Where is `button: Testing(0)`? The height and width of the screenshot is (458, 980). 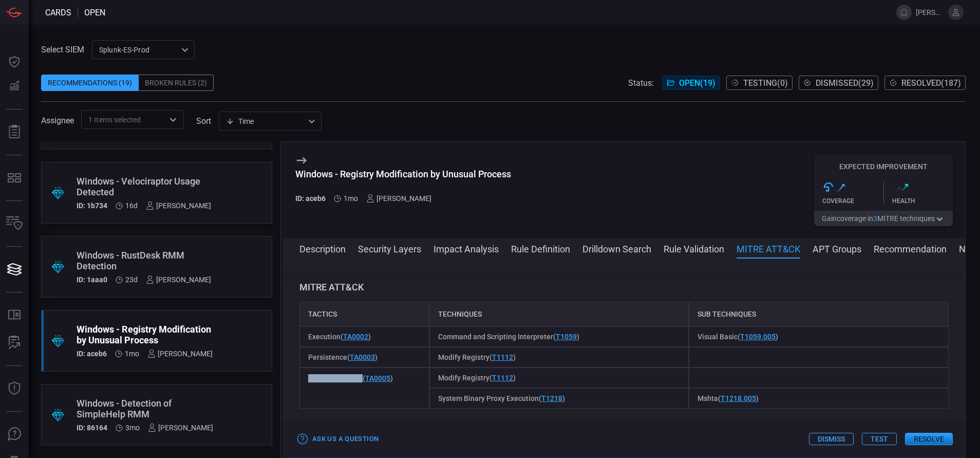
button: Testing(0) is located at coordinates (759, 82).